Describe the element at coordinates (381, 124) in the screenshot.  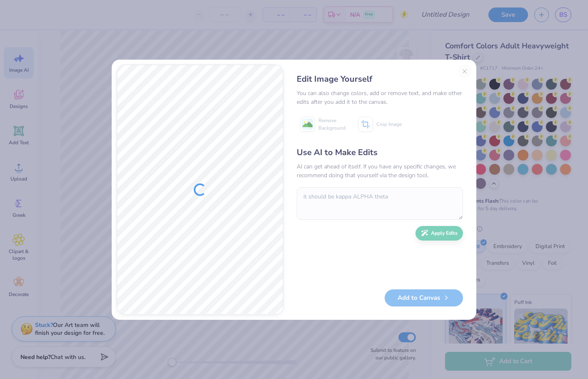
I see `button: Crop Image` at that location.